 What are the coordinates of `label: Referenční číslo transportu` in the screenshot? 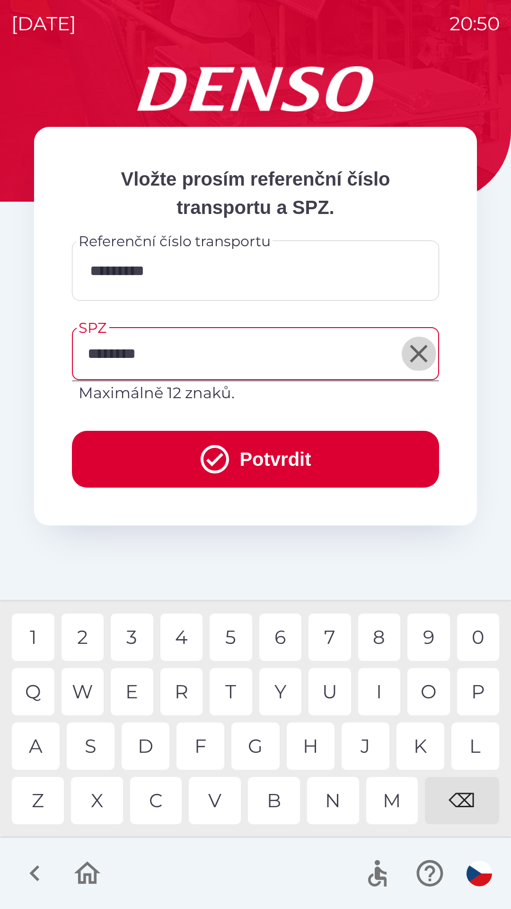 It's located at (175, 241).